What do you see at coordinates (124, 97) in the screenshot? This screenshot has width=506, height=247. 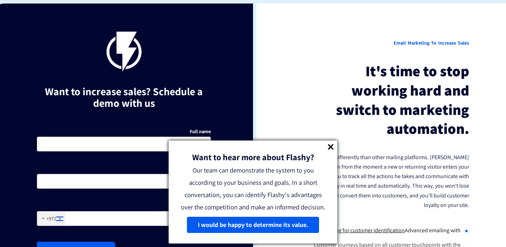 I see `font: Want to increase sales? Schedule a demo with us` at bounding box center [124, 97].